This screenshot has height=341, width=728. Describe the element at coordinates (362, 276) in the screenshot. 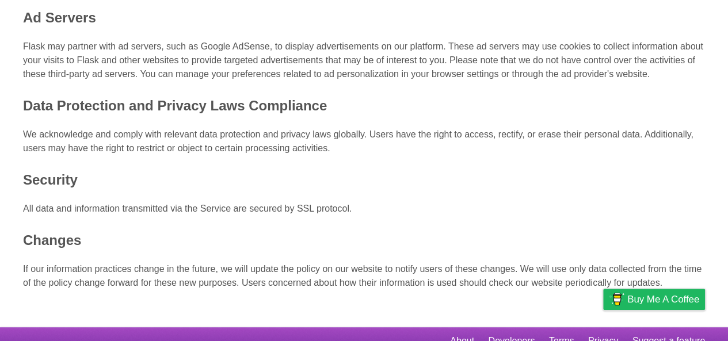

I see `span: If our information practices change in the future, we will update the policy on our website to no...` at that location.